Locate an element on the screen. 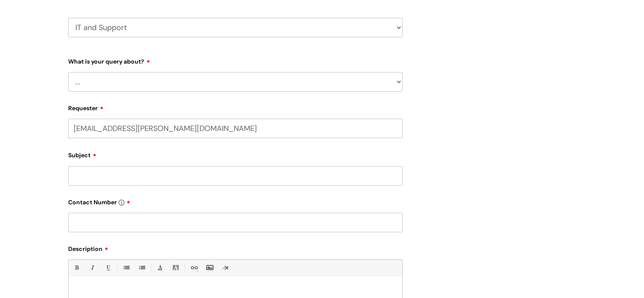 The width and height of the screenshot is (644, 298). a: Font Color is located at coordinates (160, 267).